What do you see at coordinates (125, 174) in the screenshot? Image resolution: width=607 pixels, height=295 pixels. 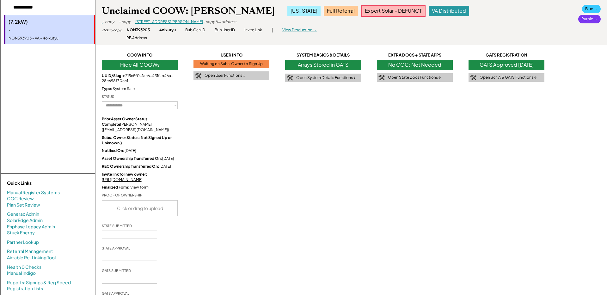 I see `strong: Invite link for new owner:` at bounding box center [125, 174].